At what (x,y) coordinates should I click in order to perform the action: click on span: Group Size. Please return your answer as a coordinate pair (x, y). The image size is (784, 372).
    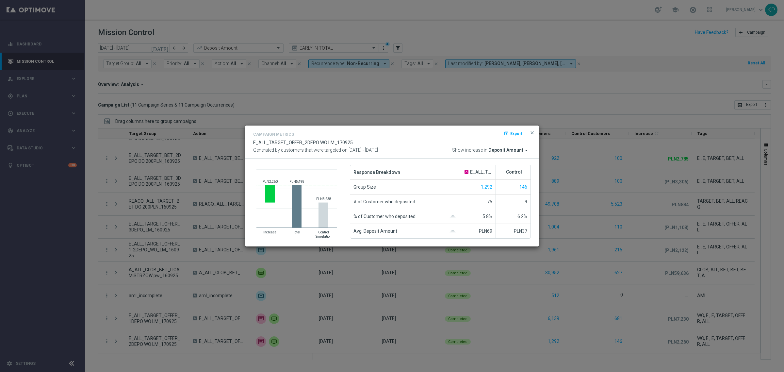
    Looking at the image, I should click on (365, 187).